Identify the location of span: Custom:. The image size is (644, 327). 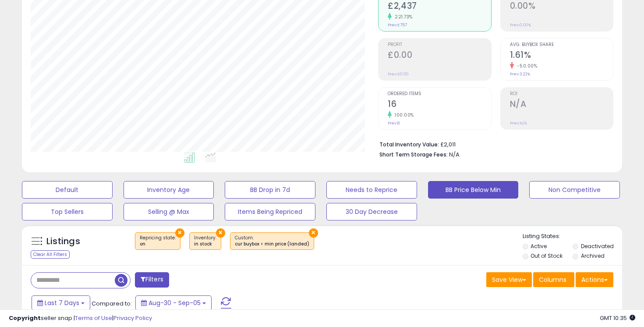
(272, 241).